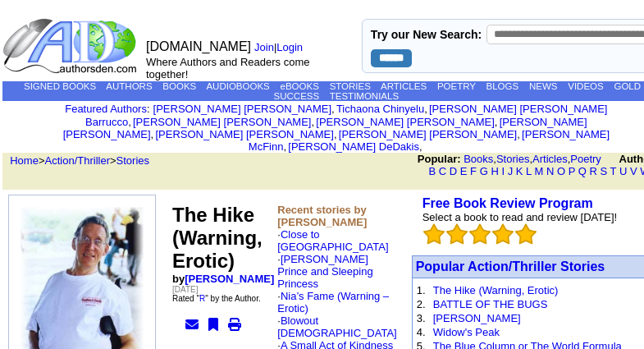 The height and width of the screenshot is (349, 644). Describe the element at coordinates (421, 318) in the screenshot. I see `font: 3.` at that location.